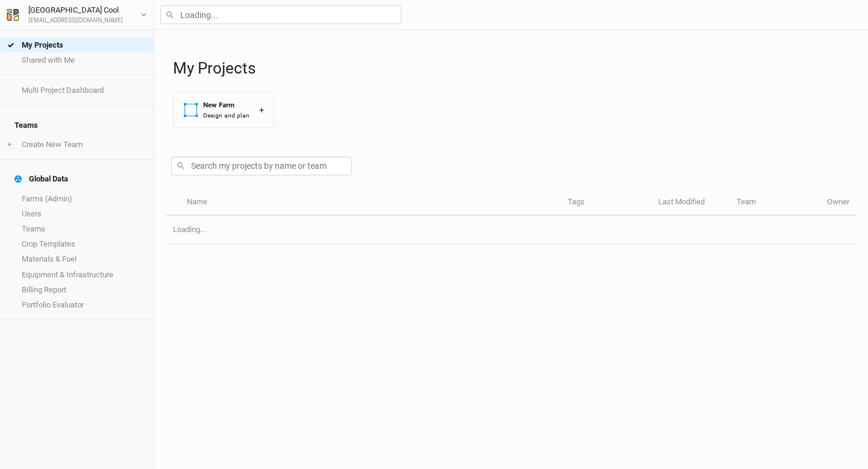  What do you see at coordinates (838, 202) in the screenshot?
I see `th: Owner` at bounding box center [838, 202].